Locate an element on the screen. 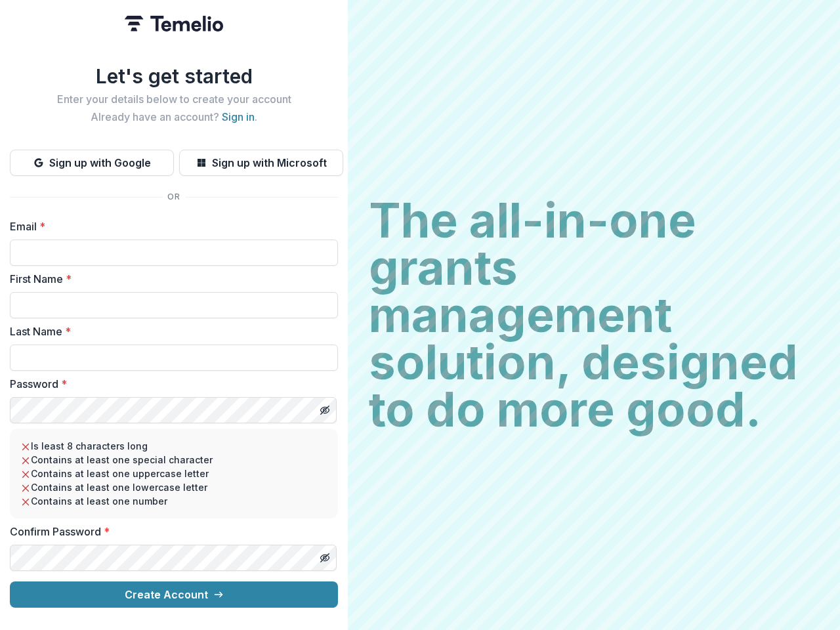 Image resolution: width=840 pixels, height=630 pixels. li: Contains at least one special character is located at coordinates (174, 459).